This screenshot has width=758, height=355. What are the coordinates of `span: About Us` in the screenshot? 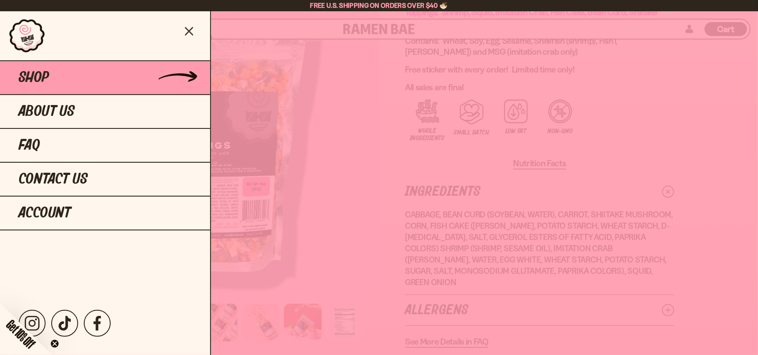 It's located at (46, 112).